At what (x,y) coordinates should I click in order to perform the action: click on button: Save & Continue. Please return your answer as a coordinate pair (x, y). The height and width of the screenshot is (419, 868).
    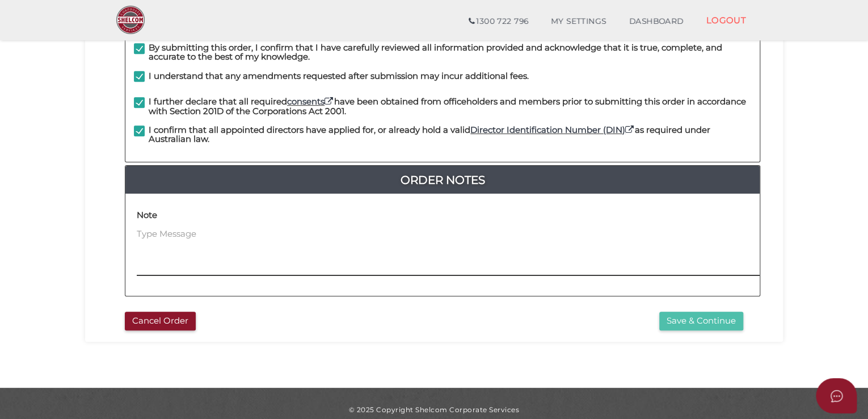
    Looking at the image, I should click on (702, 321).